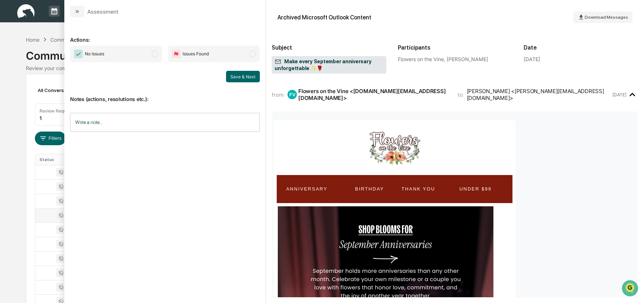 This screenshot has height=303, width=644. What do you see at coordinates (619, 95) in the screenshot?
I see `time: Monday, September 8, 2025 at 9:33:02 AM` at bounding box center [619, 95].